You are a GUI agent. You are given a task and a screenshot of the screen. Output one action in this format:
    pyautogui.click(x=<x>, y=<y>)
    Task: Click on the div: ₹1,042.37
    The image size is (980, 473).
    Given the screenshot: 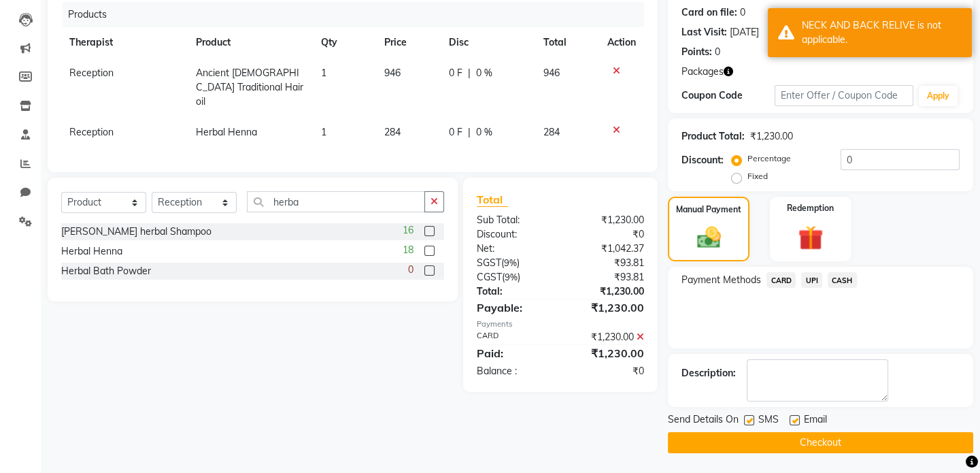 What is the action you would take?
    pyautogui.click(x=608, y=249)
    